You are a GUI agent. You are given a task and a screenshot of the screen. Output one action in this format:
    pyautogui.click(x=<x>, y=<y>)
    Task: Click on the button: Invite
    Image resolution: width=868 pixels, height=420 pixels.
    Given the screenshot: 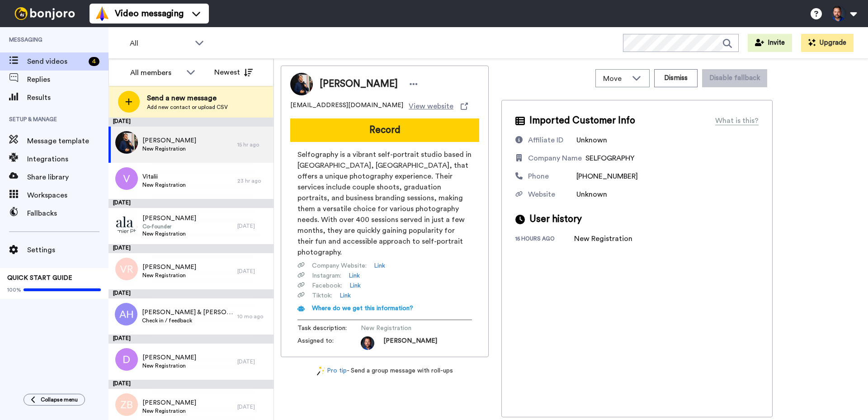 What is the action you would take?
    pyautogui.click(x=770, y=43)
    